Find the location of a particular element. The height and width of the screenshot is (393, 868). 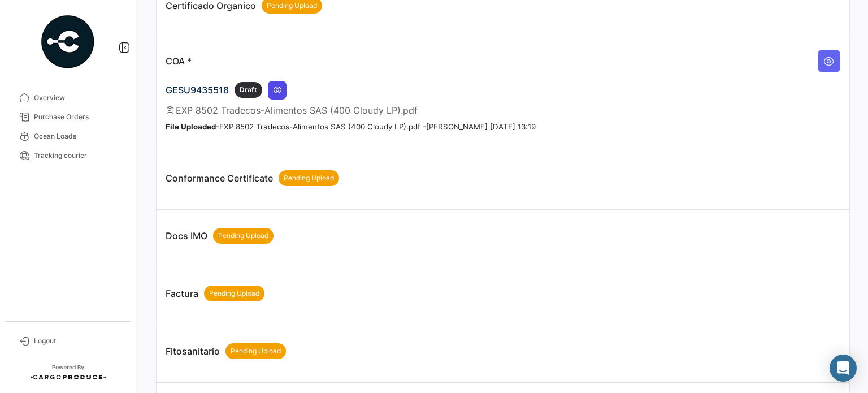

span: Logout is located at coordinates (78, 340).